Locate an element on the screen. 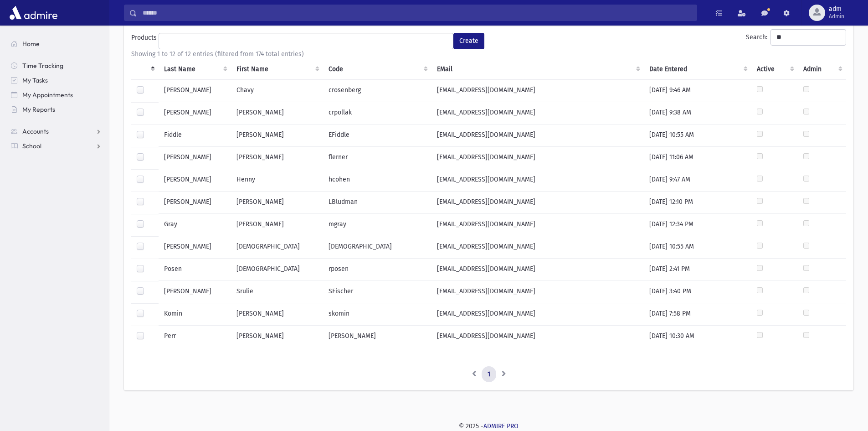 The image size is (868, 431). td: Henny is located at coordinates (277, 180).